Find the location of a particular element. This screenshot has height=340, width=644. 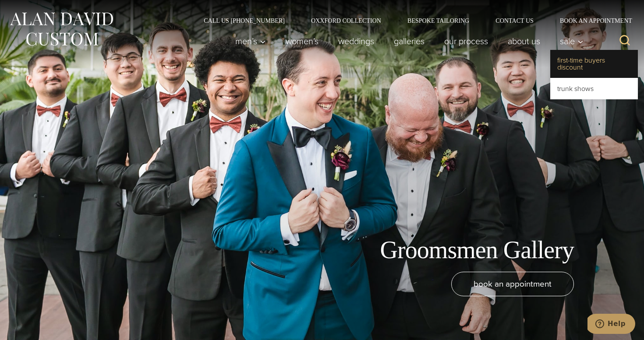

a: Bespoke Tailoring is located at coordinates (438, 20).